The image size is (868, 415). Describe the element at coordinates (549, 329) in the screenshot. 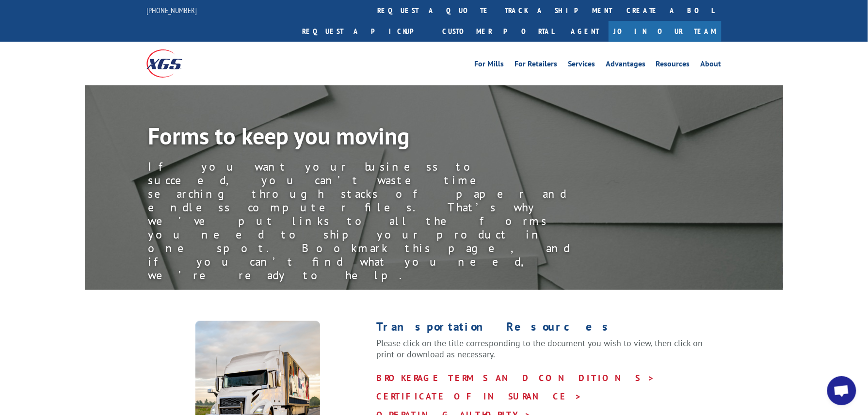

I see `h1: Transportation Resources` at that location.